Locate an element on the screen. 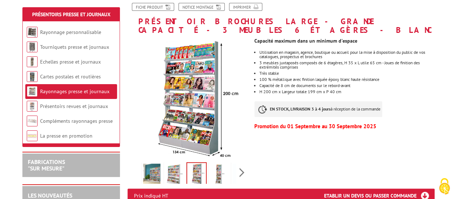  li: Très stable is located at coordinates (347, 73).